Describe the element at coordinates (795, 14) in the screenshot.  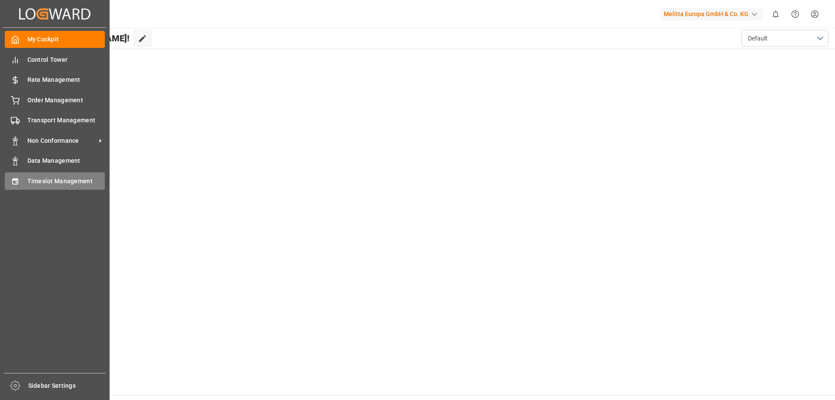
I see `button: Help Center` at that location.